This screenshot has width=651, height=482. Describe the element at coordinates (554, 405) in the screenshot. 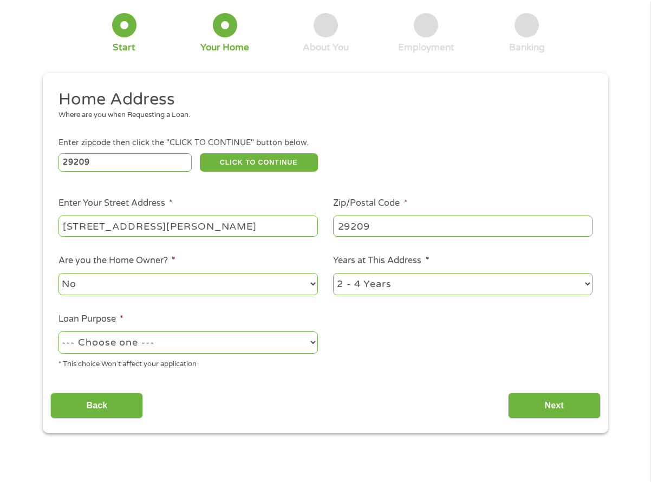

I see `input: Next` at that location.